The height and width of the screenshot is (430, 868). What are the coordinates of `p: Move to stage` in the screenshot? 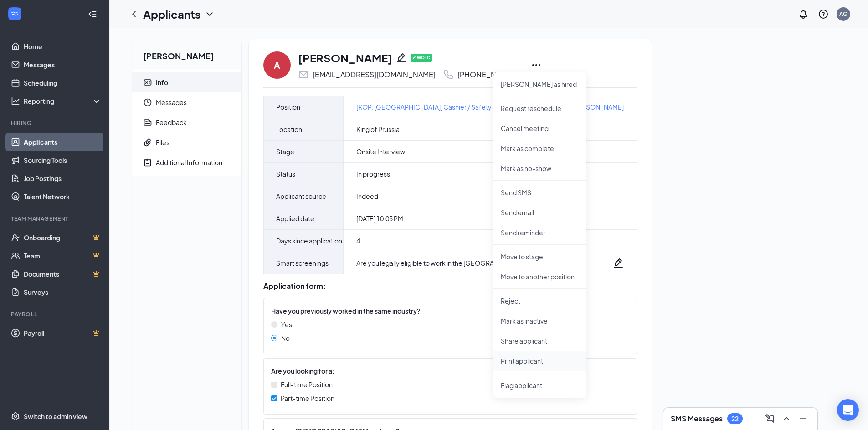 It's located at (540, 257).